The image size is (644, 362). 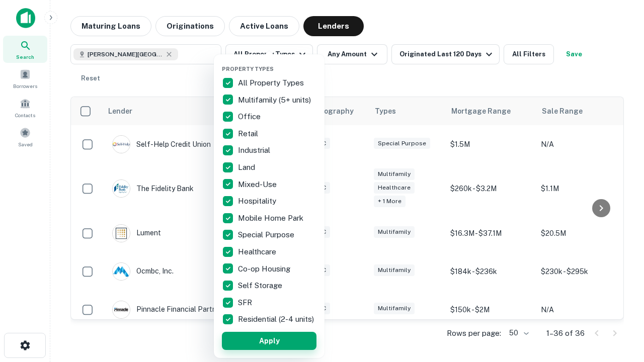 What do you see at coordinates (265, 269) in the screenshot?
I see `p: Co-op Housing` at bounding box center [265, 269].